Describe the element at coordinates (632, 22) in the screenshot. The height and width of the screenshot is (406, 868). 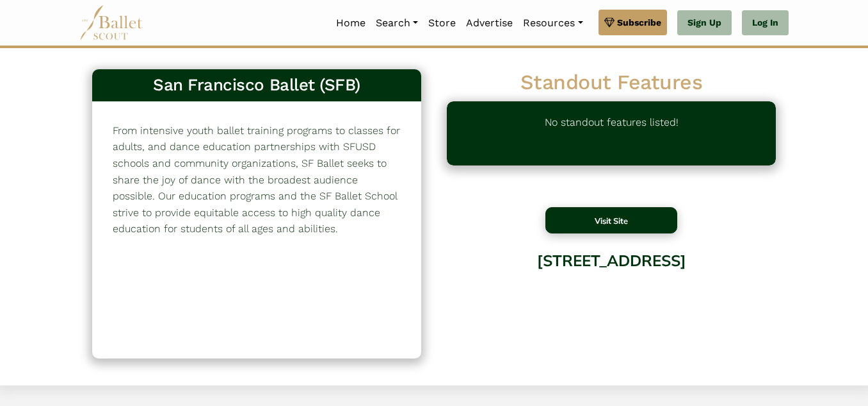
I see `a: Subscribe` at that location.